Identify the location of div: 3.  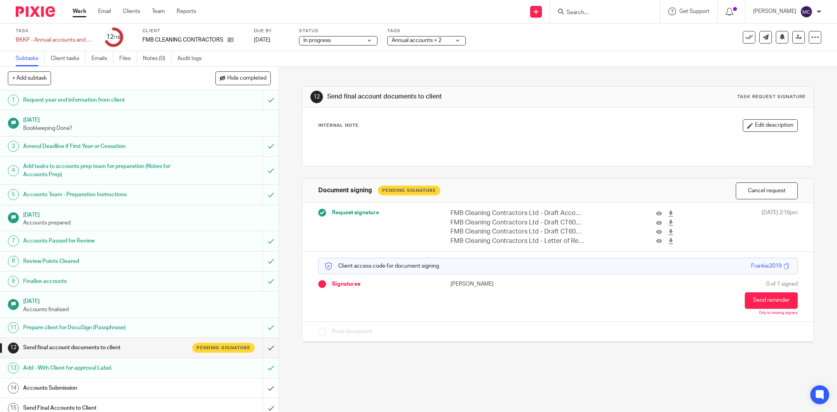
(13, 146).